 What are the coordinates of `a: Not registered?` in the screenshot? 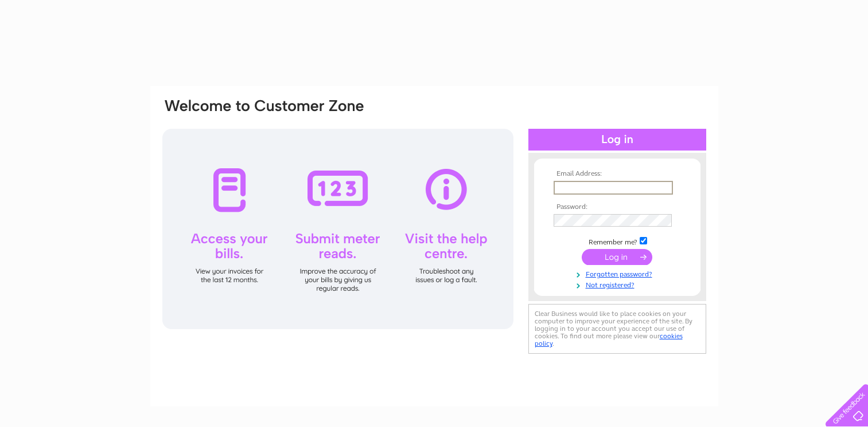 It's located at (618, 284).